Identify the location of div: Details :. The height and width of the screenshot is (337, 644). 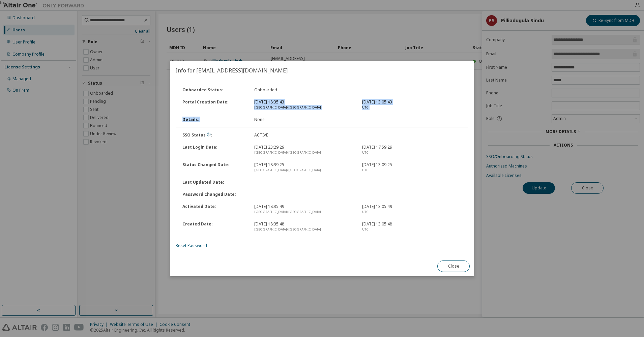
(214, 119).